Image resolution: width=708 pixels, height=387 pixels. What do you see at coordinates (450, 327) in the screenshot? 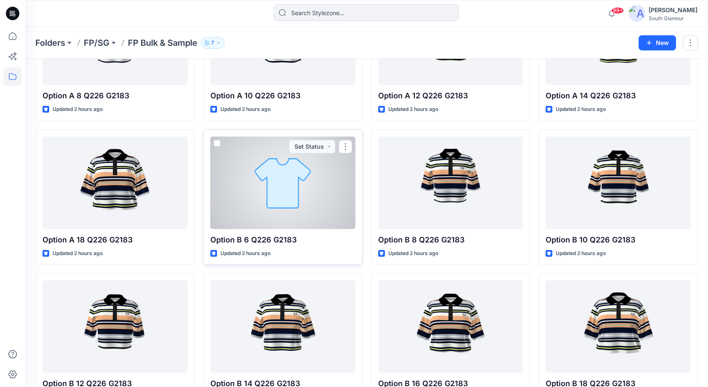
I see `a: Option B 16 Q226 G2183` at bounding box center [450, 327].